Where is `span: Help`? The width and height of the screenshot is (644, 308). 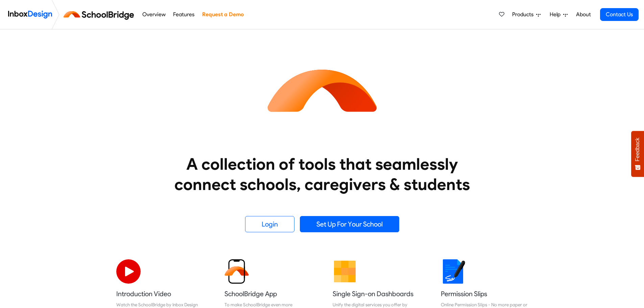
span: Help is located at coordinates (556, 14).